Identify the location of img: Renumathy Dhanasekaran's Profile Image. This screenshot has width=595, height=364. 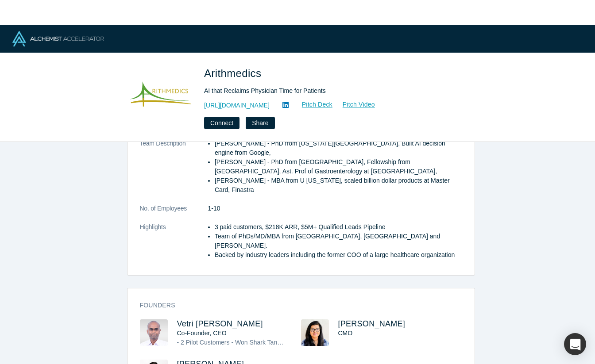
(315, 333).